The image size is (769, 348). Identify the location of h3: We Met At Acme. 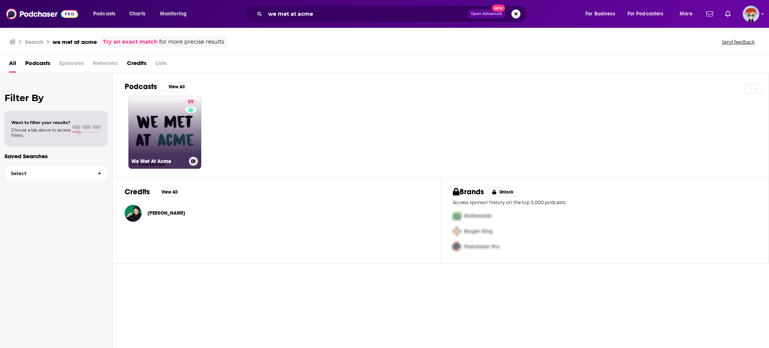
(158, 161).